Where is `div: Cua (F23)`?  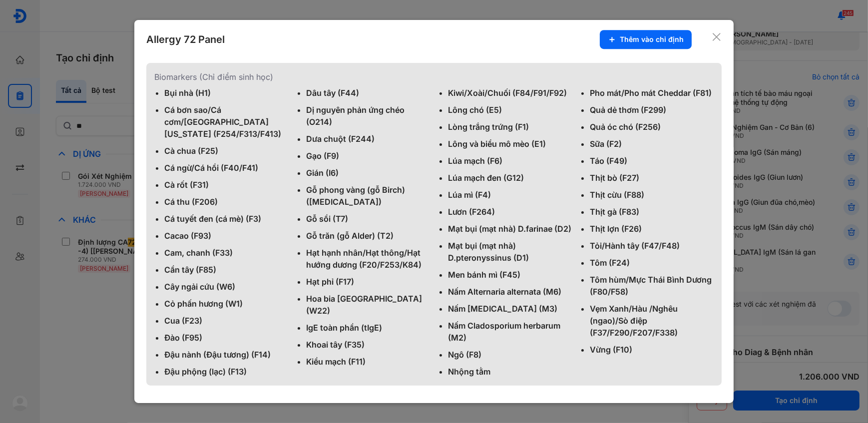
div: Cua (F23) is located at coordinates (226, 321).